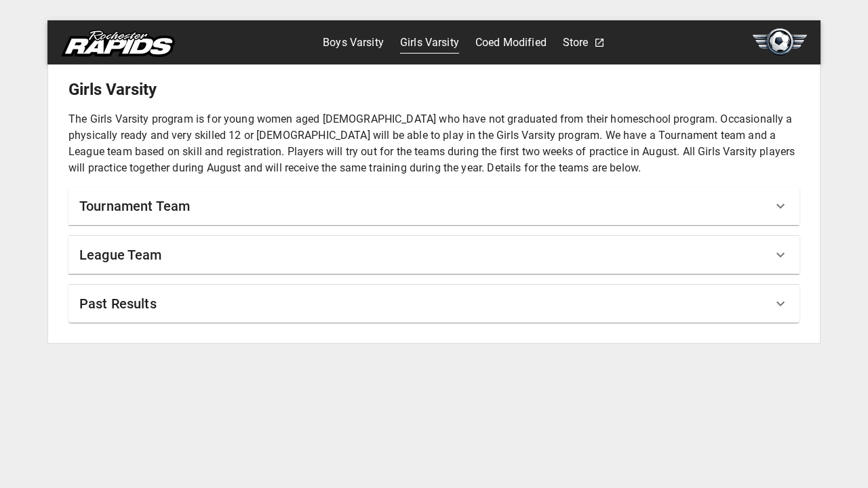 The height and width of the screenshot is (488, 868). Describe the element at coordinates (118, 304) in the screenshot. I see `h6: Past Results` at that location.